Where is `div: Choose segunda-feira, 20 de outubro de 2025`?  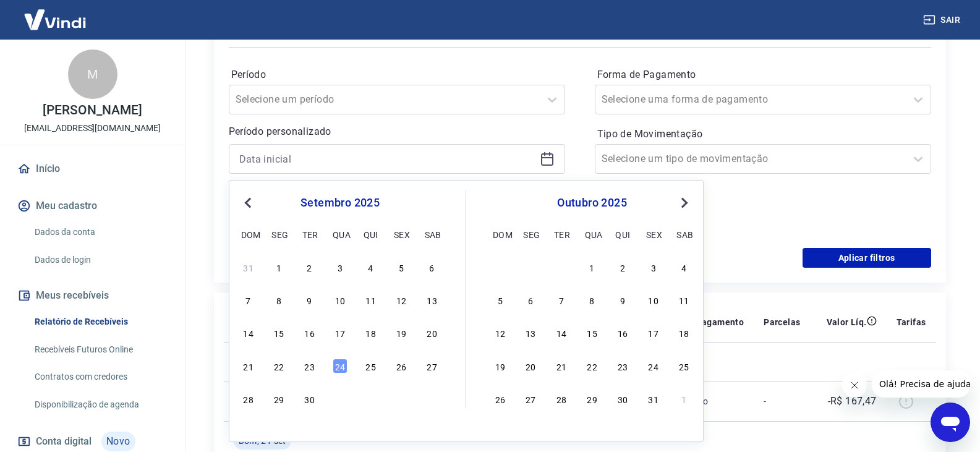 div: Choose segunda-feira, 20 de outubro de 2025 is located at coordinates (530, 366).